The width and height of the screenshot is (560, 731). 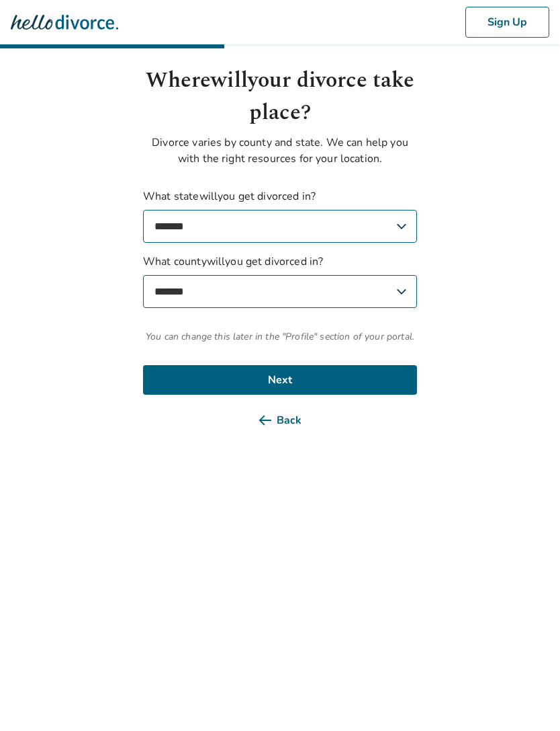 I want to click on img: Hello Divorce Logo, so click(x=64, y=22).